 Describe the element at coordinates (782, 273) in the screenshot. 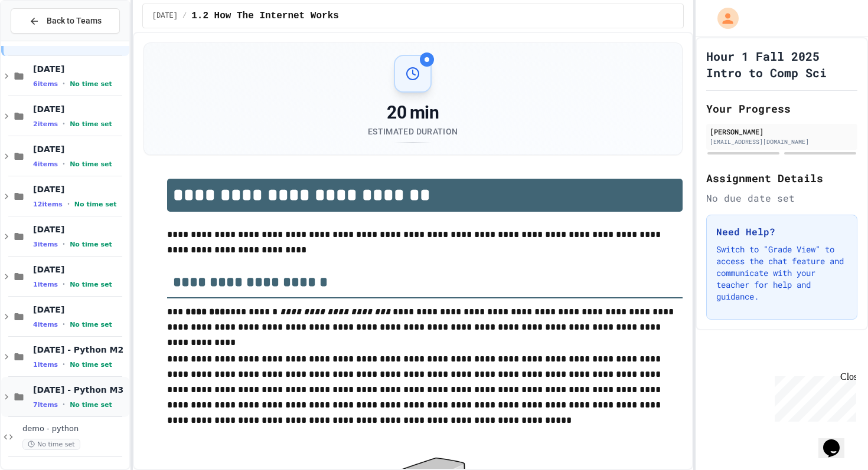

I see `p: Switch to "Grade View" to access the chat feature and communicate with your teacher for help and ...` at that location.